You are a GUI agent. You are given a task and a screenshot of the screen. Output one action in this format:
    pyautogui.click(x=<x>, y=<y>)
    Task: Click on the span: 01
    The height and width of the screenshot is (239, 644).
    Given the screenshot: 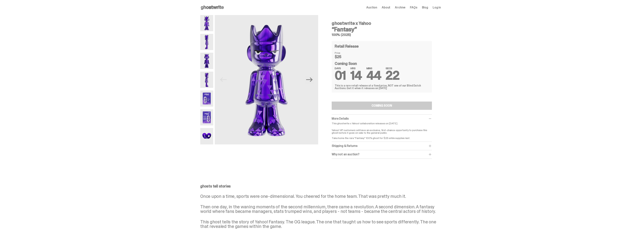 What is the action you would take?
    pyautogui.click(x=340, y=76)
    